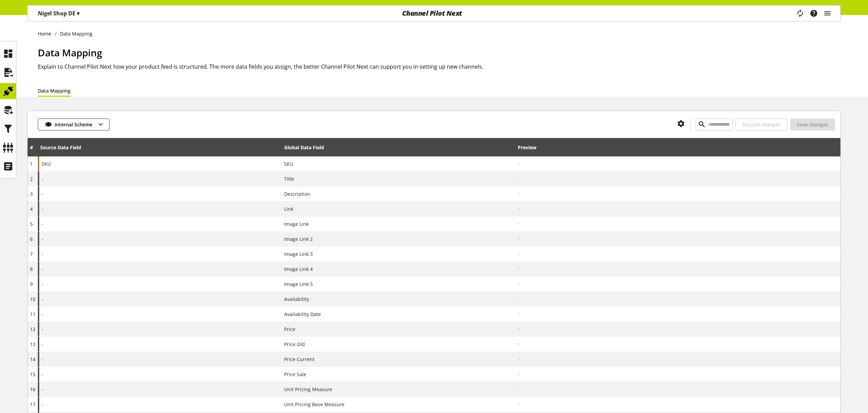 This screenshot has width=868, height=413. Describe the element at coordinates (59, 13) in the screenshot. I see `p: Nigel Shop DE` at that location.